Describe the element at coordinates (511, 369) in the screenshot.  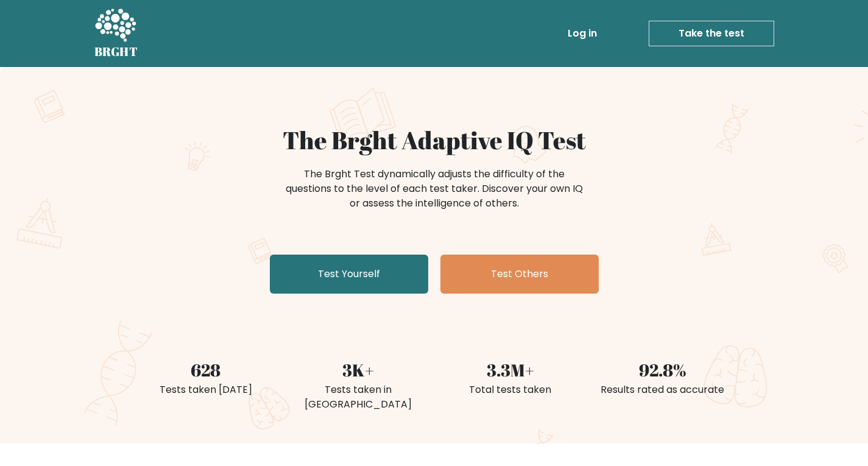
I see `div: 3.3M+` at that location.